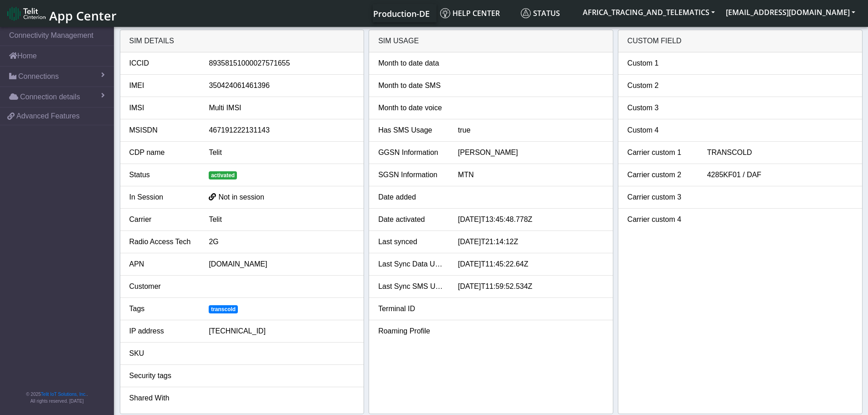 The image size is (868, 415). What do you see at coordinates (411, 86) in the screenshot?
I see `div: Month to date SMS` at bounding box center [411, 86].